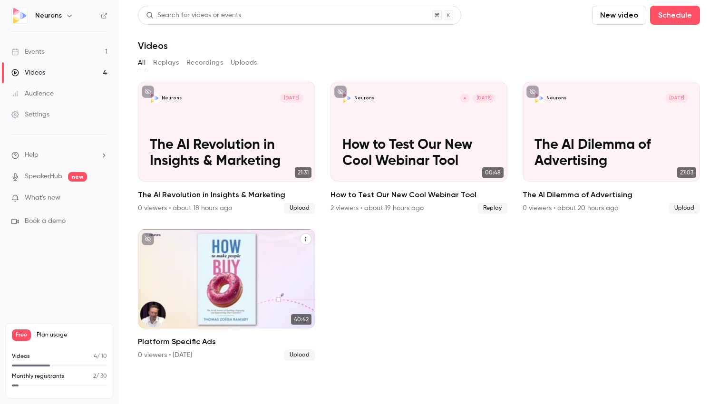 The height and width of the screenshot is (404, 719). I want to click on span: 00:48, so click(493, 173).